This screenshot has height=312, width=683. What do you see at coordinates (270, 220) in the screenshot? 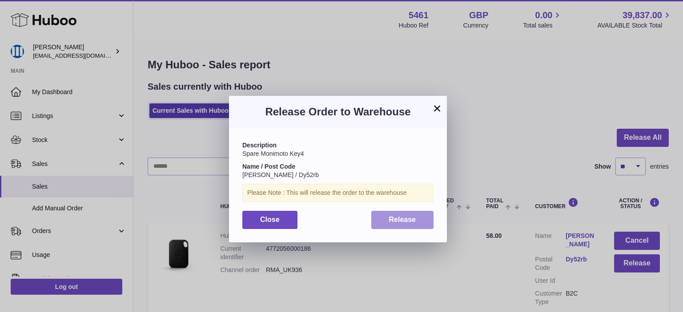
I see `button: Close` at bounding box center [270, 220].